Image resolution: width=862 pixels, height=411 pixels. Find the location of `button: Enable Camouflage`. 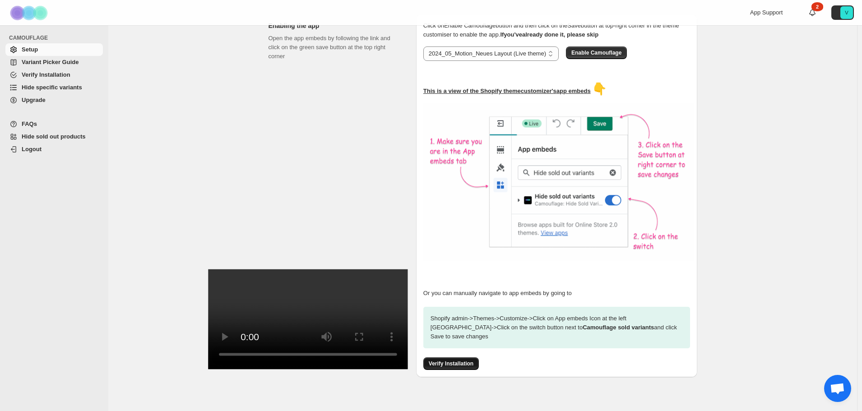

button: Enable Camouflage is located at coordinates (596, 53).